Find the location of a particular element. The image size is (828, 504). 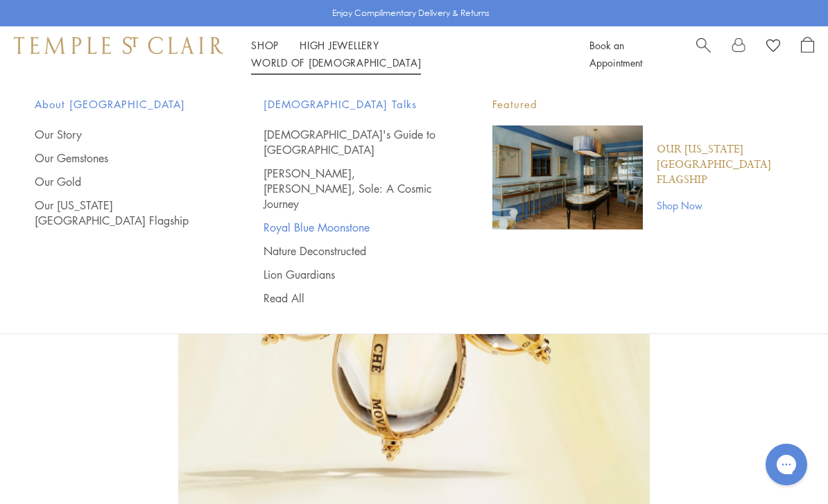

p: Enjoy Complimentary Delivery & Returns is located at coordinates (410, 13).